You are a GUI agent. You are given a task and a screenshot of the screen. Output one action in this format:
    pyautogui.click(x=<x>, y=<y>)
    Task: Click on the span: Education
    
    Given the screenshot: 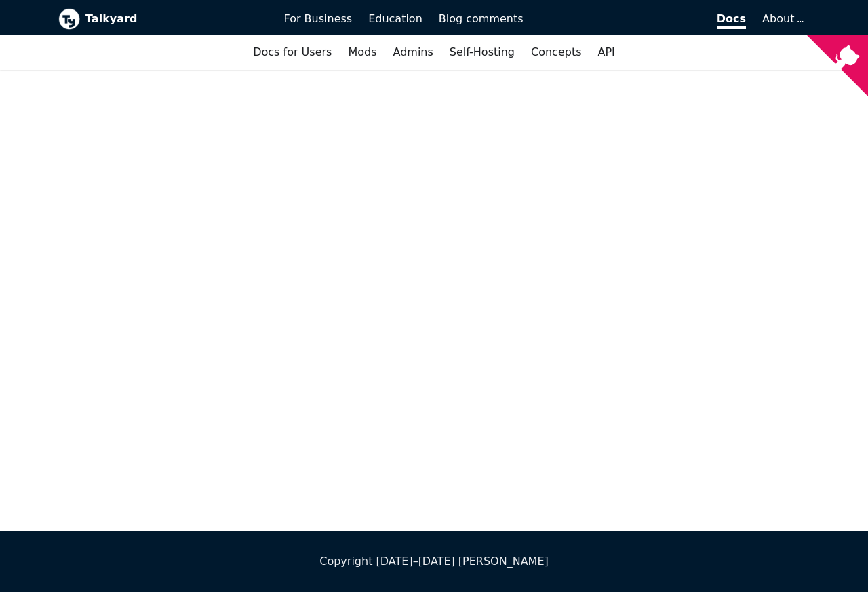 What is the action you would take?
    pyautogui.click(x=395, y=18)
    